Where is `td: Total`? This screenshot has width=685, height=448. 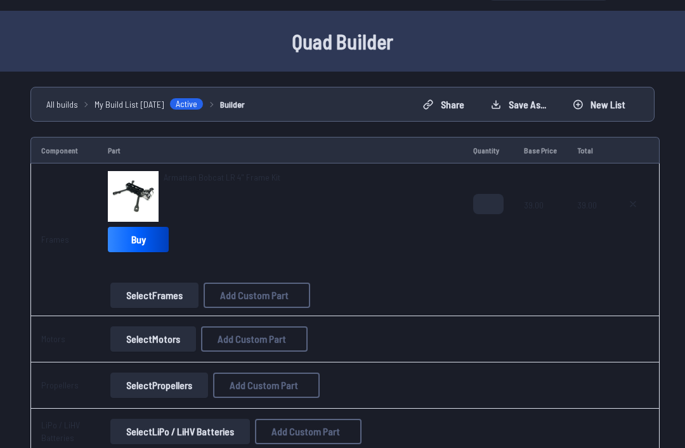
td: Total is located at coordinates (586, 151).